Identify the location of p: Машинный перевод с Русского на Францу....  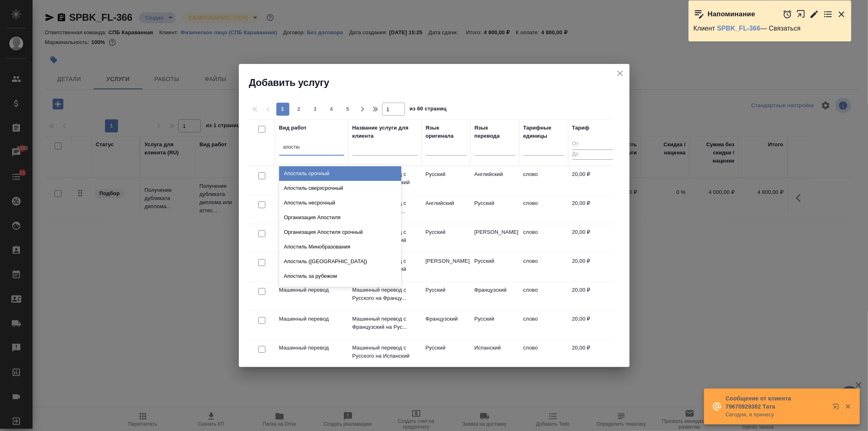
(385, 294).